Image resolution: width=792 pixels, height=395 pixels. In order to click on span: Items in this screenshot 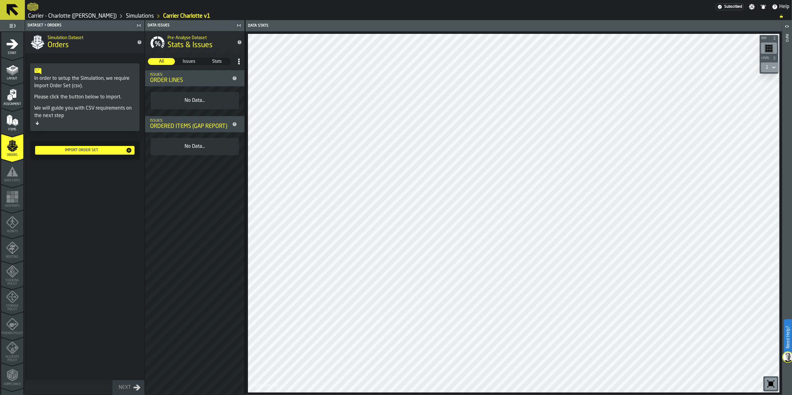, I will do `click(12, 129)`.